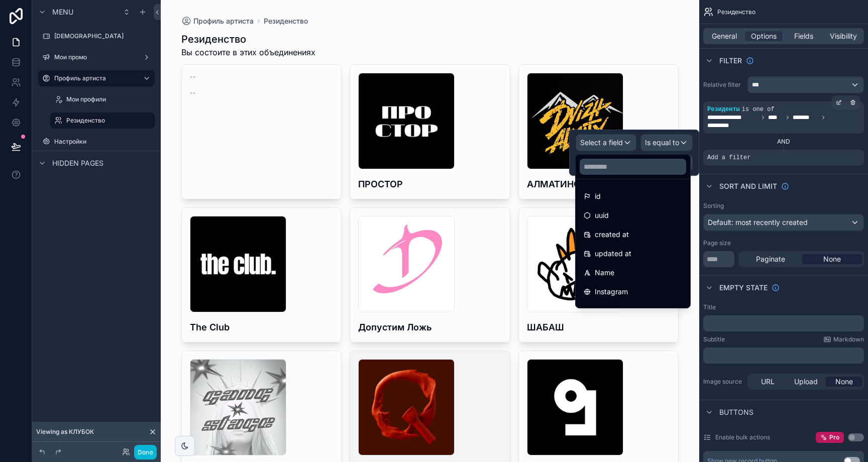 This screenshot has width=868, height=462. Describe the element at coordinates (758, 222) in the screenshot. I see `span: Default: most recently created` at that location.